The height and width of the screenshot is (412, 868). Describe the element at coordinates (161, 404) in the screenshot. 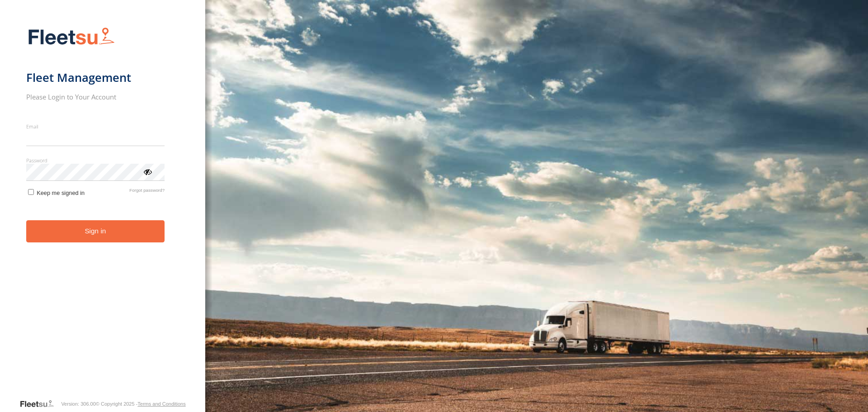

I see `a: Terms and Conditions` at that location.